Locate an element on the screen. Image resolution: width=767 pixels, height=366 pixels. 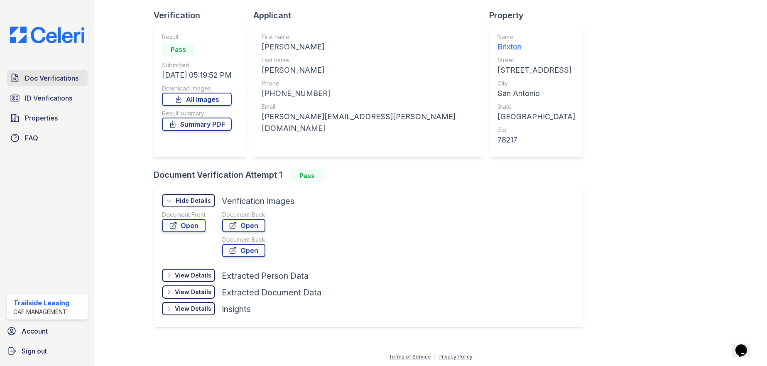
span: ID Verifications is located at coordinates (49, 98).